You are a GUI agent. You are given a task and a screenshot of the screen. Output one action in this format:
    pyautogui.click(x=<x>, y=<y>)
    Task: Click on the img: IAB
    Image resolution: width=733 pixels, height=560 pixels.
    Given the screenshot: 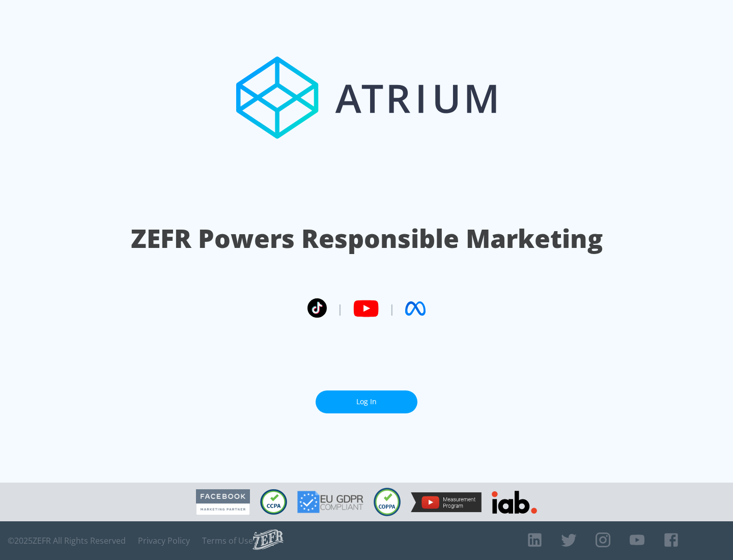 What is the action you would take?
    pyautogui.click(x=514, y=501)
    